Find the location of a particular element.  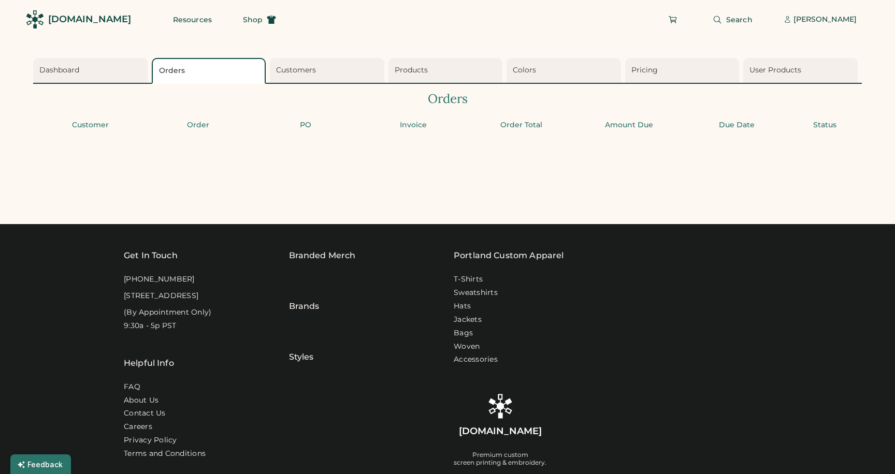

div: Amount Due is located at coordinates (629, 125).